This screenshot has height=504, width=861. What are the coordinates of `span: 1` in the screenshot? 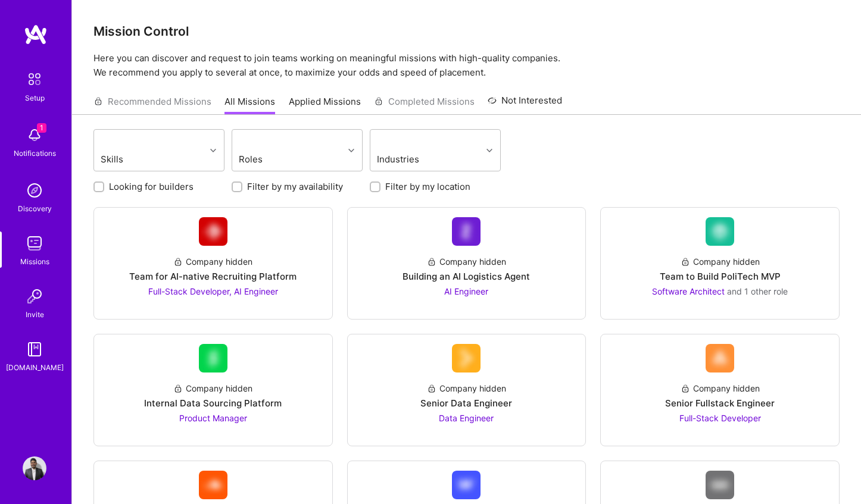 It's located at (42, 128).